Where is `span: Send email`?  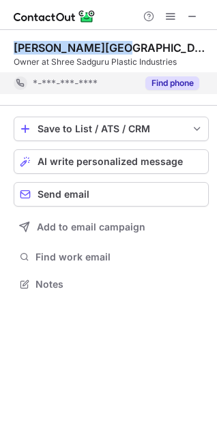 span: Send email is located at coordinates (63, 194).